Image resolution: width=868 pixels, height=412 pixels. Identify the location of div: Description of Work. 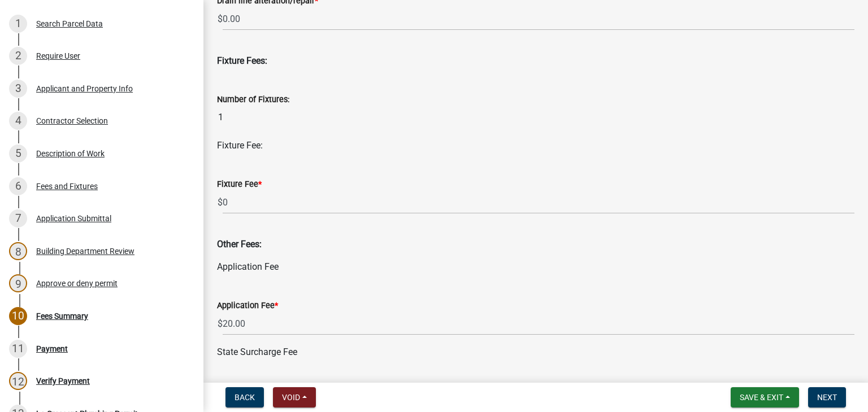
(70, 154).